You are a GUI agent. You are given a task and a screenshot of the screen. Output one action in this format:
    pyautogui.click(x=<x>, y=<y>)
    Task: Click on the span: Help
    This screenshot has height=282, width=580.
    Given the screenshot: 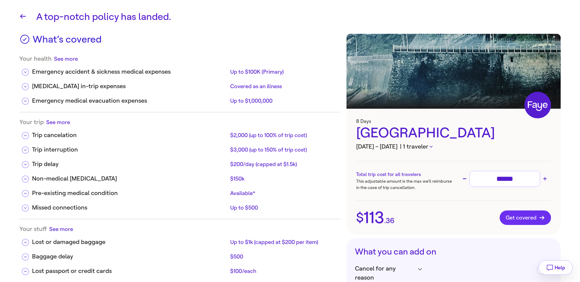 What is the action you would take?
    pyautogui.click(x=560, y=268)
    